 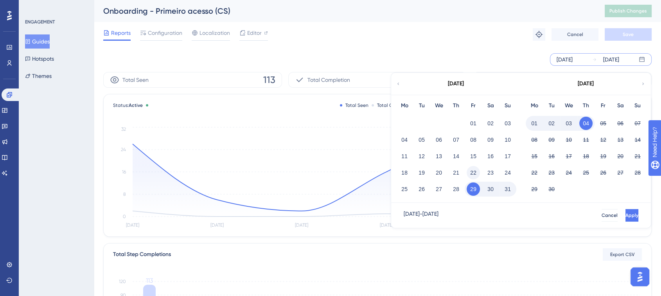 I want to click on div: Total Step Completions, so click(x=142, y=254).